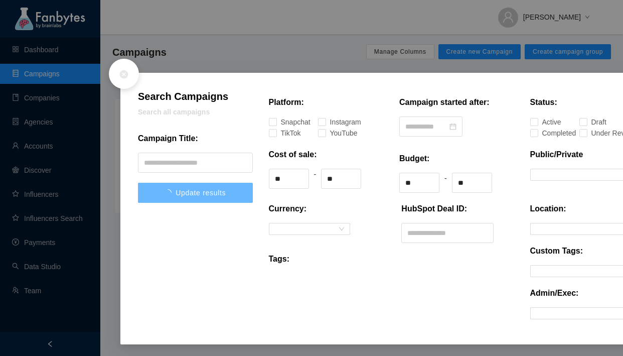  What do you see at coordinates (415, 159) in the screenshot?
I see `p: Budget:` at bounding box center [415, 159].